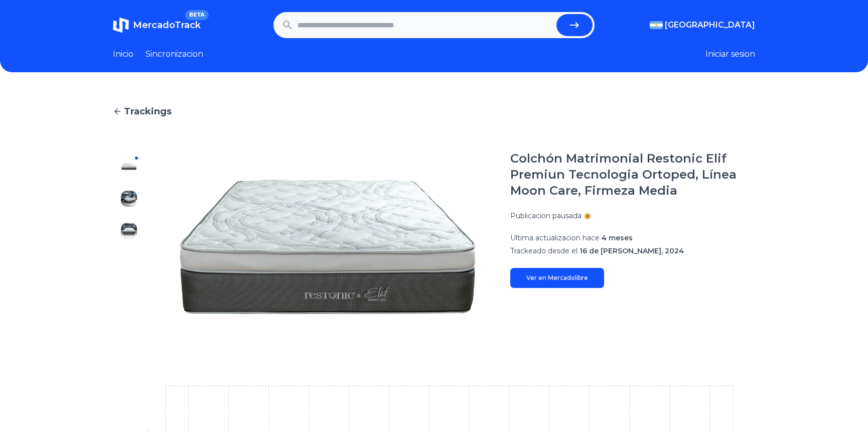 This screenshot has height=432, width=868. Describe the element at coordinates (544, 251) in the screenshot. I see `span: Trackeado desde el` at that location.